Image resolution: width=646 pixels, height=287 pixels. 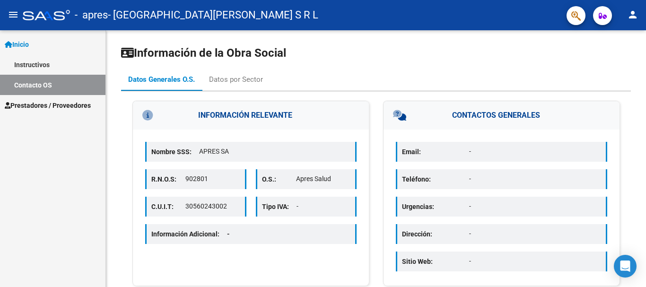 I want to click on h3: CONTACTOS GENERALES, so click(x=501, y=115).